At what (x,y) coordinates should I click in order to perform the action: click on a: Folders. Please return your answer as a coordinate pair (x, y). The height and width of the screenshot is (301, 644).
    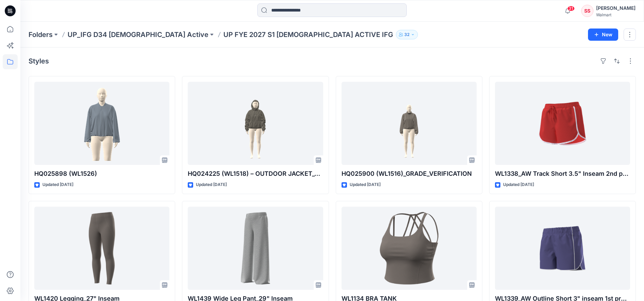
    Looking at the image, I should click on (40, 35).